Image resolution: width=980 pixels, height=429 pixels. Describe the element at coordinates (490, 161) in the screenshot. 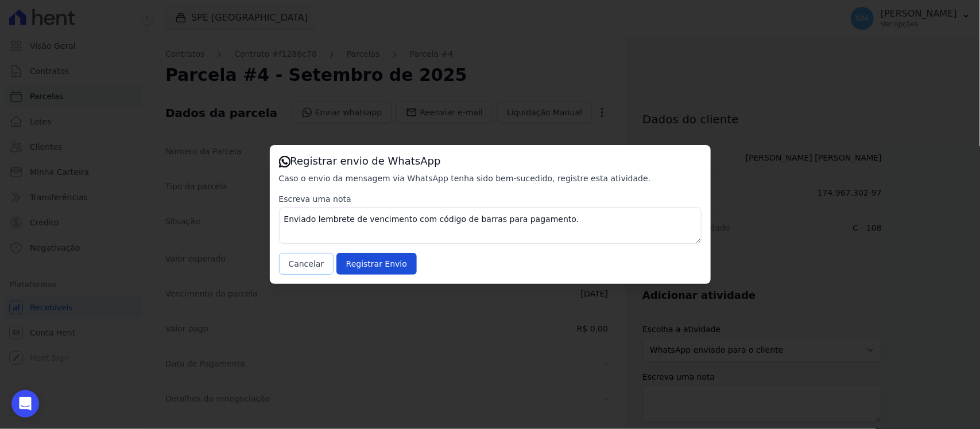

I see `h3: Registrar envio de WhatsApp` at that location.